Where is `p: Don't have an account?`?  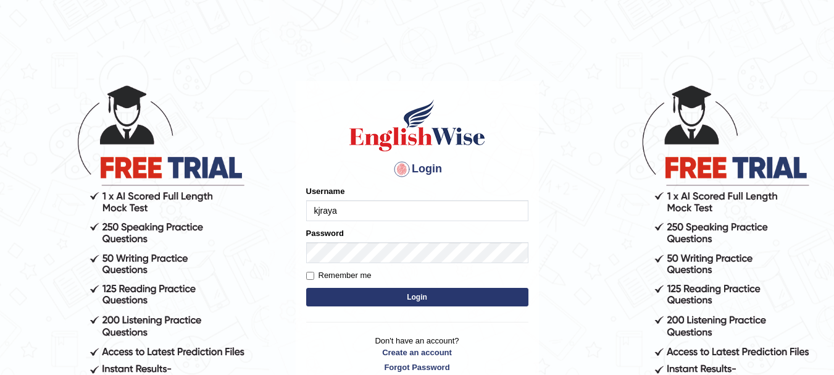
p: Don't have an account? is located at coordinates (417, 354).